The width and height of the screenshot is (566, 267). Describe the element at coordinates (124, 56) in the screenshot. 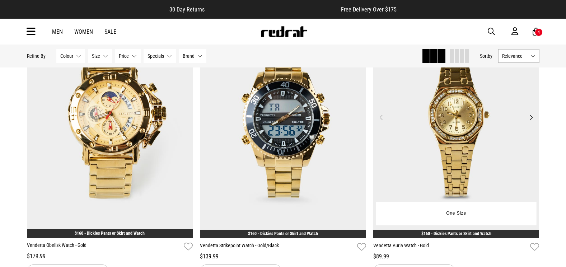

I see `span: Price` at that location.